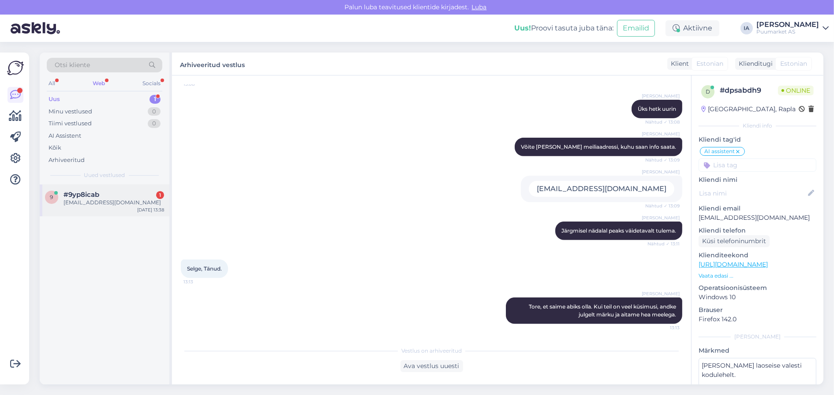 The height and width of the screenshot is (395, 834). What do you see at coordinates (81, 195) in the screenshot?
I see `span: #9yp8icab` at bounding box center [81, 195].